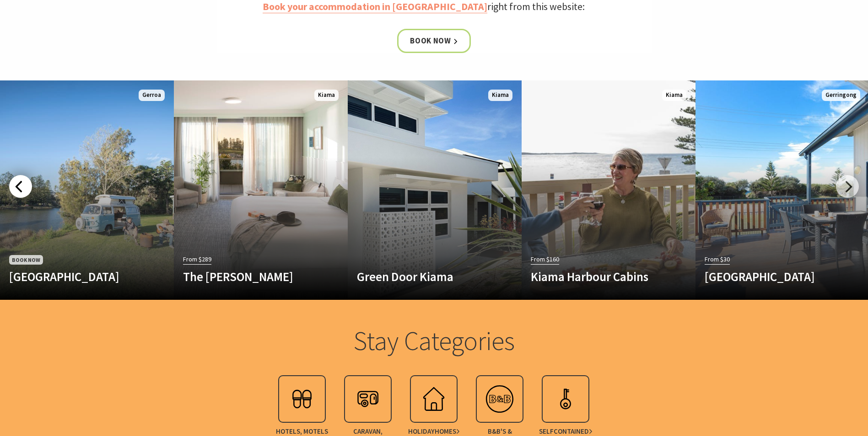 The image size is (868, 436). Describe the element at coordinates (447, 432) in the screenshot. I see `span: Homes` at that location.